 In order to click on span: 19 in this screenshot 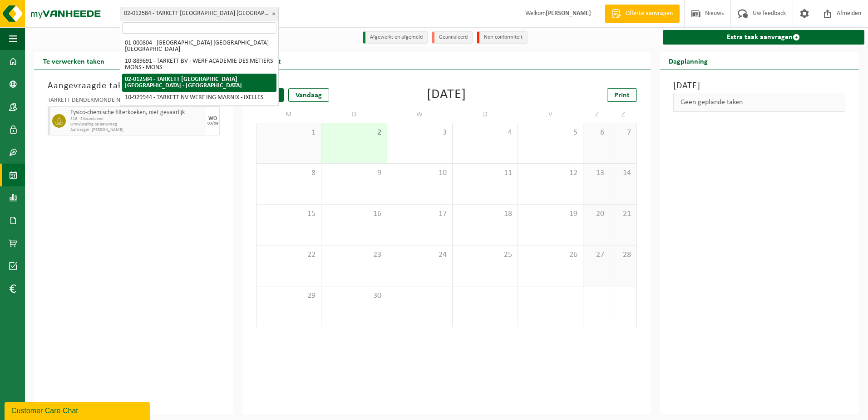, I will do `click(550, 214)`.